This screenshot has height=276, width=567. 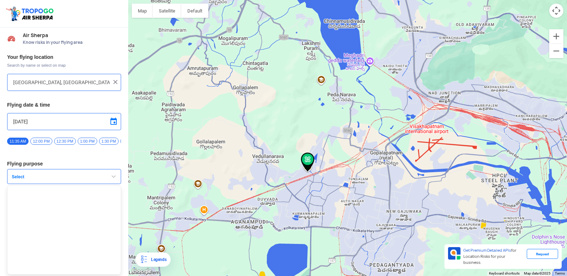 What do you see at coordinates (557, 36) in the screenshot?
I see `button: Zoom in` at bounding box center [557, 36].